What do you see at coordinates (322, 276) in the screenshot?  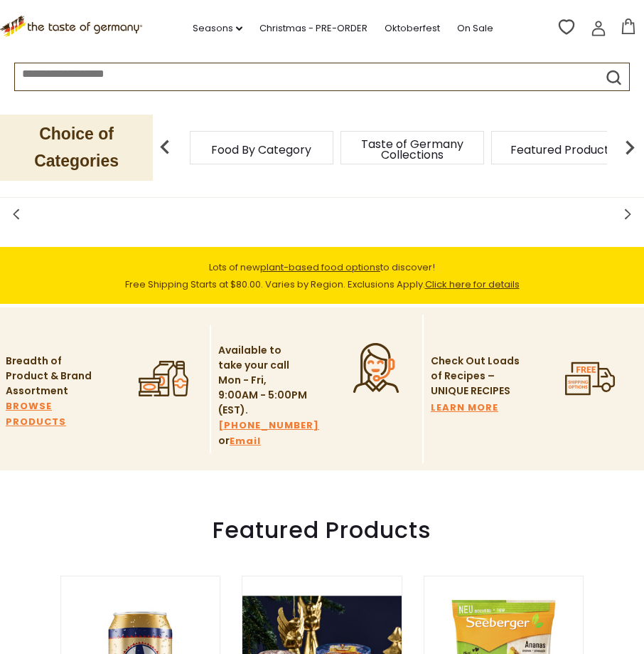 I see `span: Lots of new to discover! Free Shipping Starts at $80.00. Varies by Region. Exclusions Apply.` at bounding box center [322, 276].